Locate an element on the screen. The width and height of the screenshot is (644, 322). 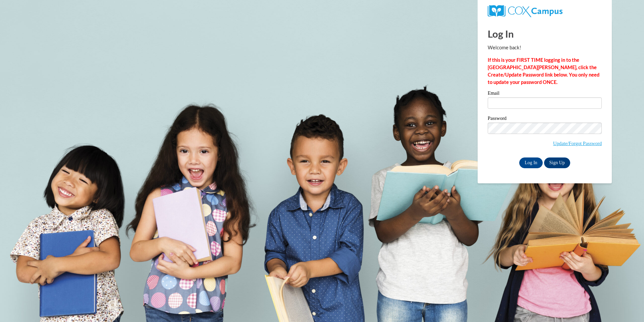
img: COX Campus is located at coordinates (525, 11).